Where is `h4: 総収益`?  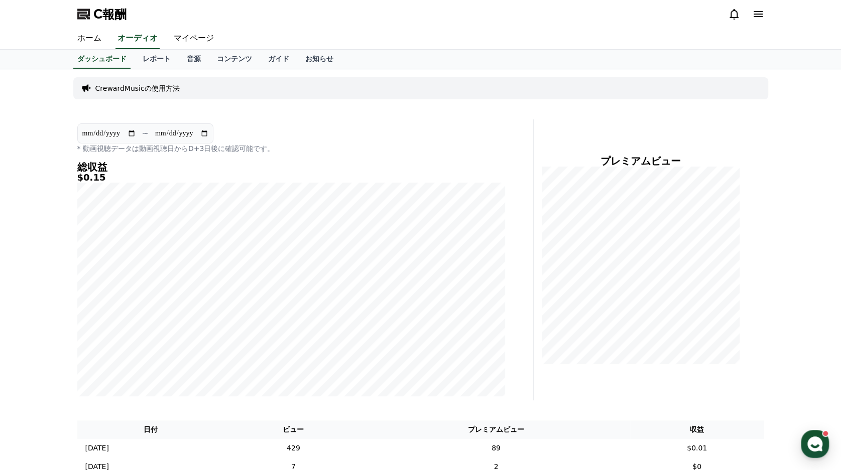 h4: 総収益 is located at coordinates (291, 167).